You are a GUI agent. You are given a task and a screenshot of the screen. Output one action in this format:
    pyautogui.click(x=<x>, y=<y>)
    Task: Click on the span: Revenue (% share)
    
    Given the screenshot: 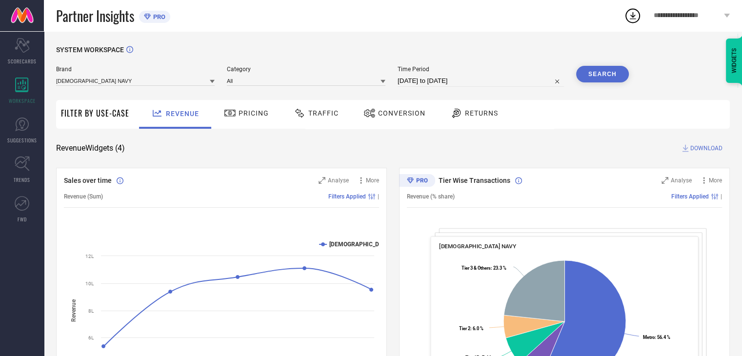 What is the action you would take?
    pyautogui.click(x=431, y=197)
    